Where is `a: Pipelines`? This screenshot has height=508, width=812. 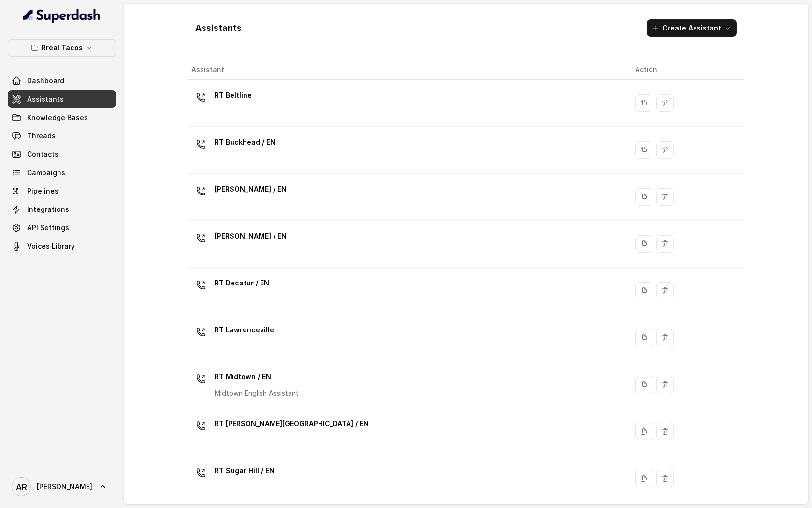
a: Pipelines is located at coordinates (62, 191).